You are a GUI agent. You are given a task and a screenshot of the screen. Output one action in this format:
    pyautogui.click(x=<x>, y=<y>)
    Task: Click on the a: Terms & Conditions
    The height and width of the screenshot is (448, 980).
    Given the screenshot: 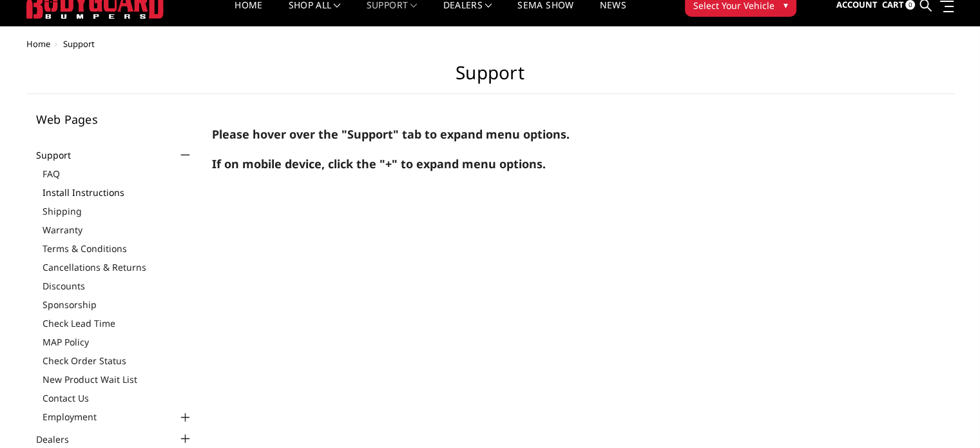 What is the action you would take?
    pyautogui.click(x=118, y=248)
    